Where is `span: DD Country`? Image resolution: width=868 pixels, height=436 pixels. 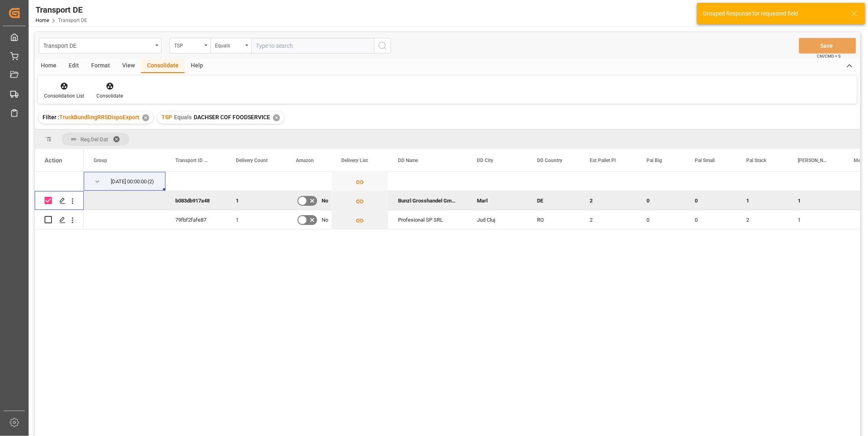 span: DD Country is located at coordinates (550, 161).